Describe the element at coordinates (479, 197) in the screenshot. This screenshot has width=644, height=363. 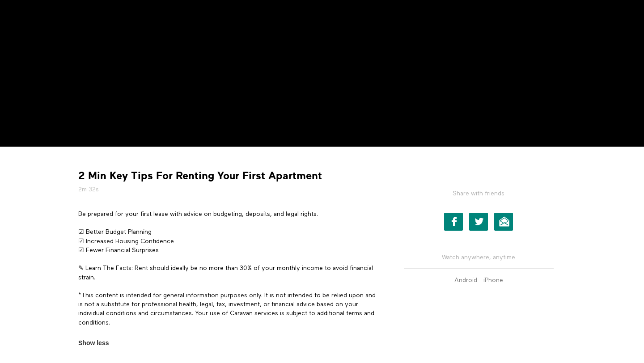
I see `h5: Share with friends` at that location.